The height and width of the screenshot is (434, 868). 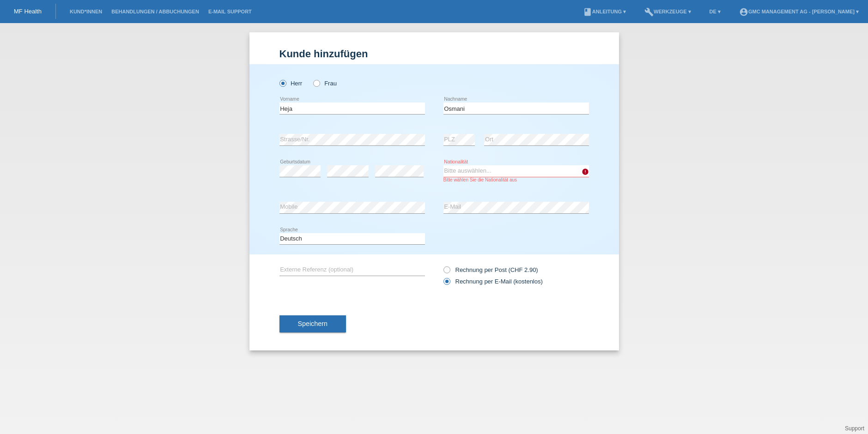 What do you see at coordinates (325, 83) in the screenshot?
I see `label: Frau` at bounding box center [325, 83].